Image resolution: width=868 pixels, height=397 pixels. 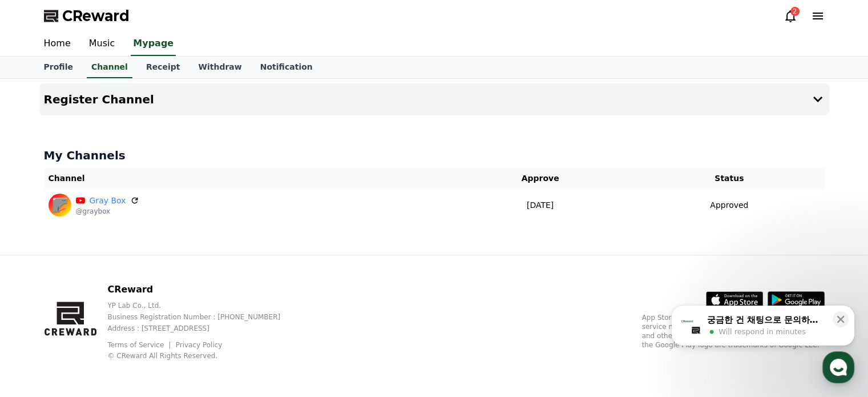 What do you see at coordinates (219, 67) in the screenshot?
I see `a: Withdraw` at bounding box center [219, 67].